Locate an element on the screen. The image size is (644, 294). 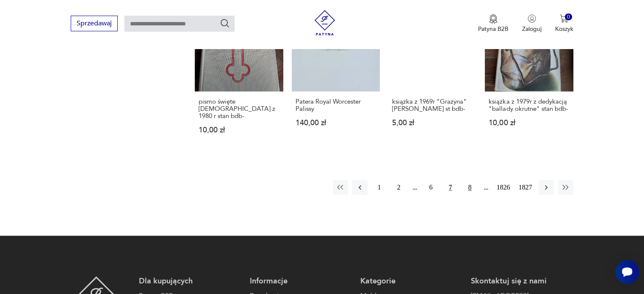
button: 7 is located at coordinates (451, 187).